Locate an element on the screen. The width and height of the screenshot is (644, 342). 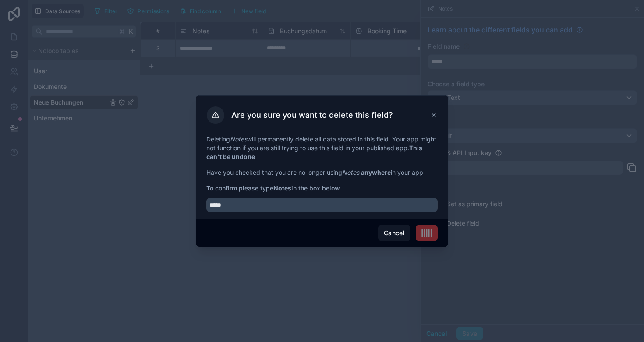
h3: Are you sure you want to delete this field? is located at coordinates (312, 115).